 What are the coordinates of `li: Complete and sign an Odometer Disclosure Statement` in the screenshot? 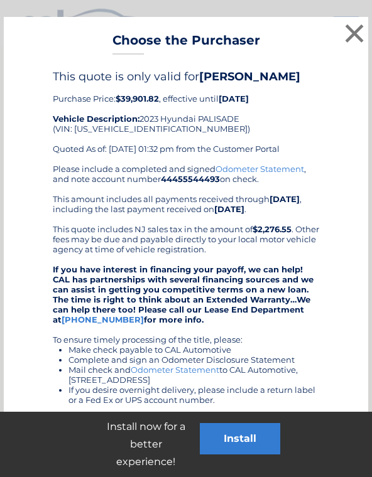 It's located at (193, 360).